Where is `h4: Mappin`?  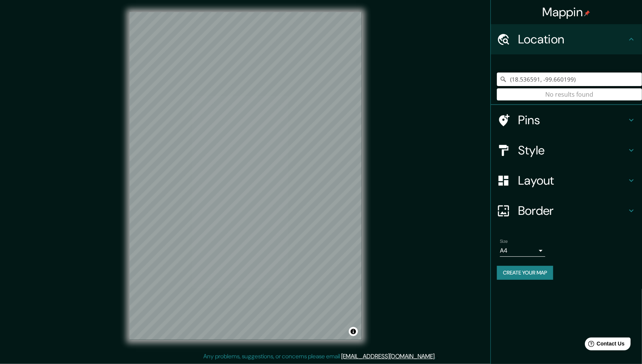
h4: Mappin is located at coordinates (567, 12).